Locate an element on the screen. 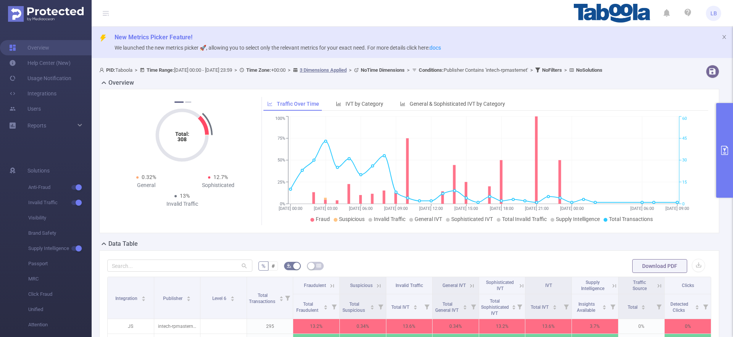  span: Integration is located at coordinates (127, 299).